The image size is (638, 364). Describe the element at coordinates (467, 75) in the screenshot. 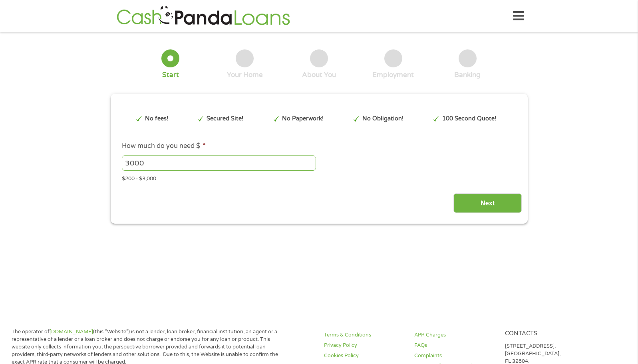

I see `div: Banking` at that location.